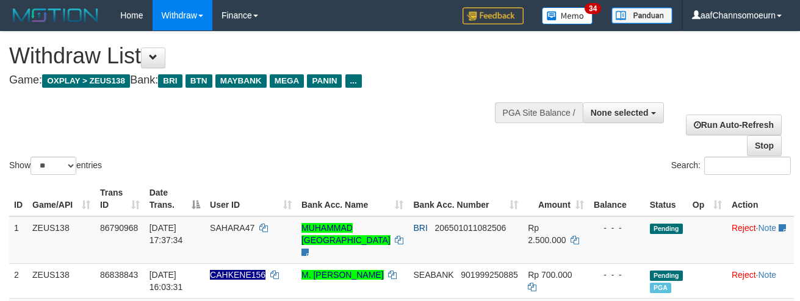  I want to click on span: Copy 901999250885 to clipboard, so click(489, 275).